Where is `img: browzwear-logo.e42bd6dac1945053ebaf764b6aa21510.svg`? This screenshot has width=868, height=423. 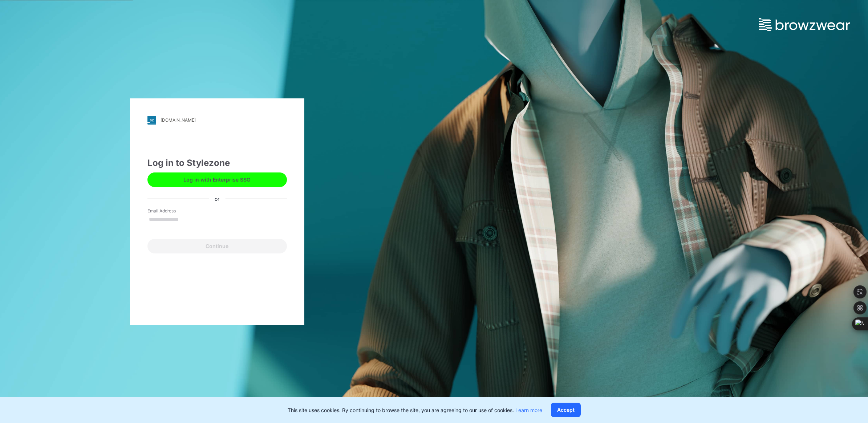
img: browzwear-logo.e42bd6dac1945053ebaf764b6aa21510.svg is located at coordinates (804, 25).